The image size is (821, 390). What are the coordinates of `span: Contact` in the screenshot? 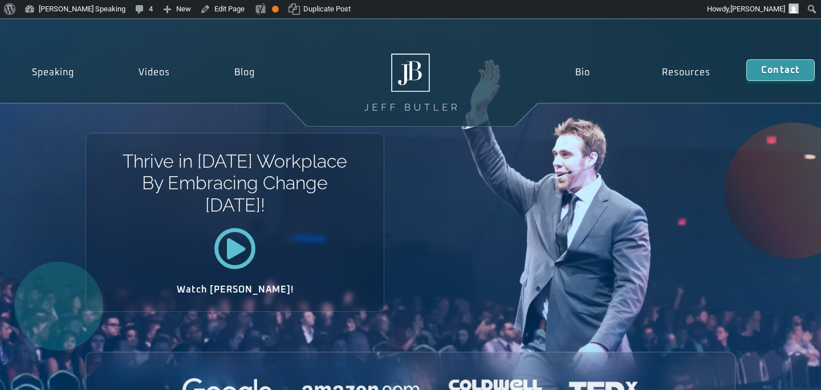 It's located at (780, 70).